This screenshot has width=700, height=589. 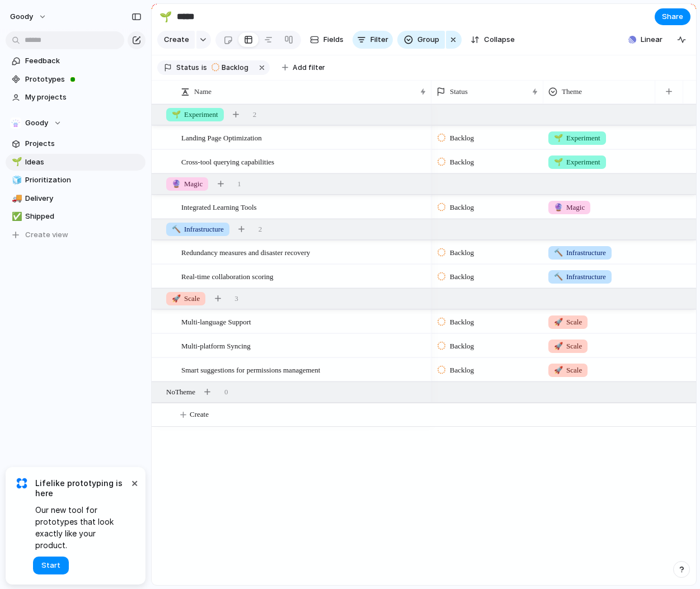 What do you see at coordinates (379, 40) in the screenshot?
I see `span: Filter` at bounding box center [379, 40].